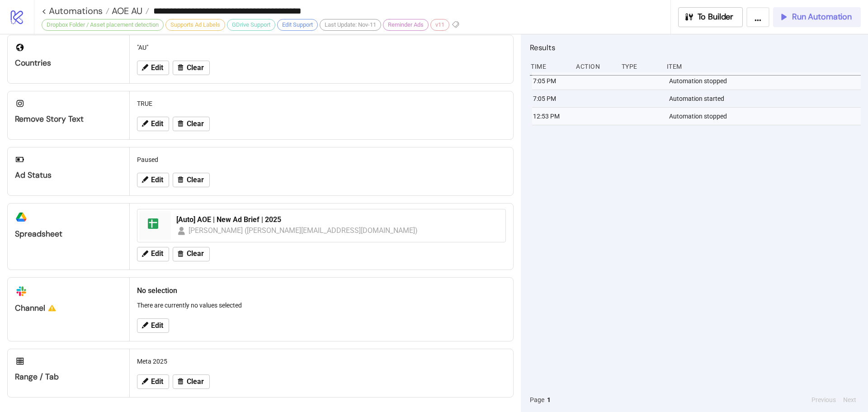 The image size is (868, 412). I want to click on div: Channel, so click(69, 308).